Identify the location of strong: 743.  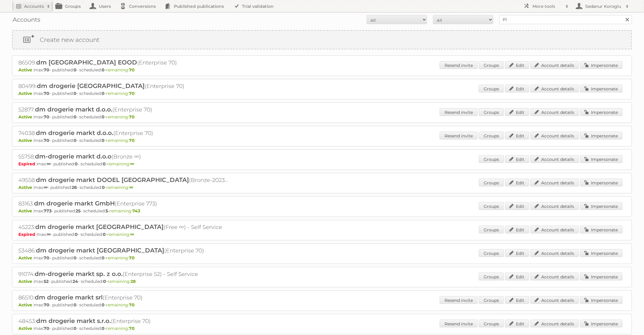
(136, 211).